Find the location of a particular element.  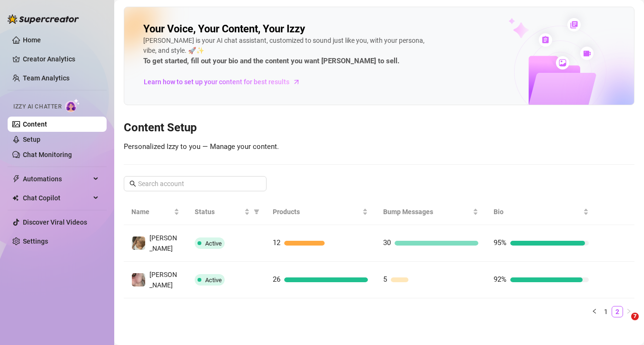

span: Learn how to set up your content for best results is located at coordinates (216, 82).